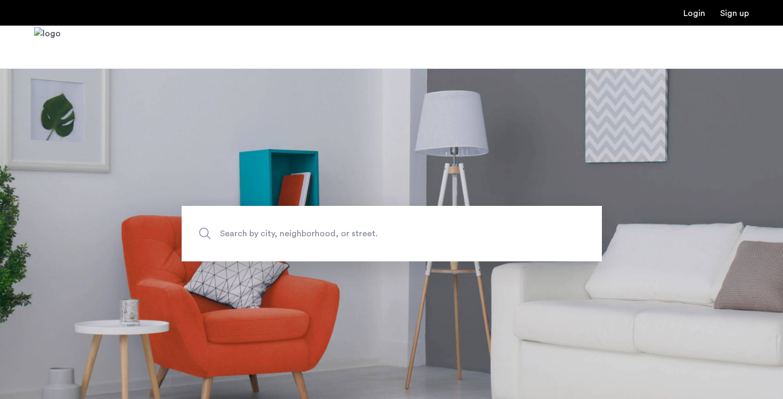 This screenshot has width=783, height=399. What do you see at coordinates (735, 13) in the screenshot?
I see `a: Registration` at bounding box center [735, 13].